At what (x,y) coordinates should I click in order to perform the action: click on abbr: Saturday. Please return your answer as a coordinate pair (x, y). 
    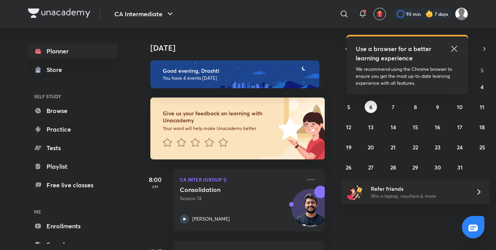
    Looking at the image, I should click on (482, 70).